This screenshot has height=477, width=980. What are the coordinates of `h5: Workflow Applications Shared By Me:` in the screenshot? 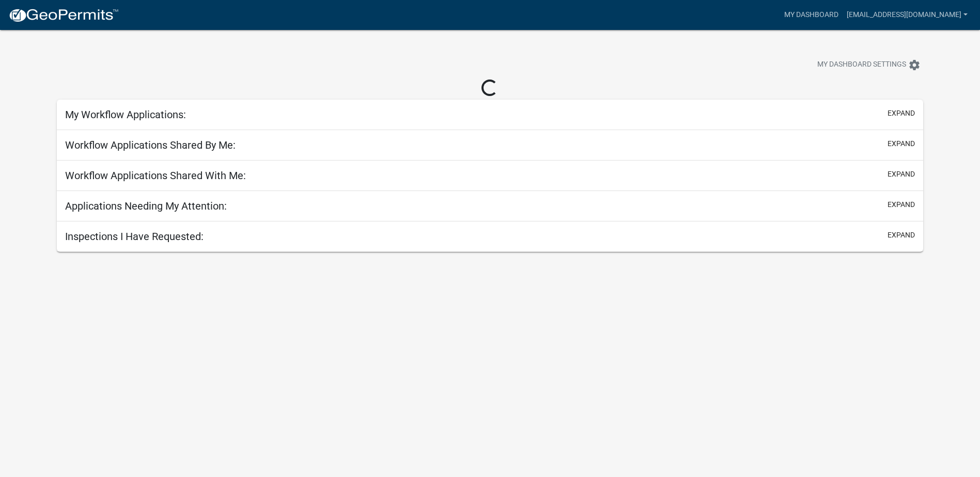 It's located at (151, 145).